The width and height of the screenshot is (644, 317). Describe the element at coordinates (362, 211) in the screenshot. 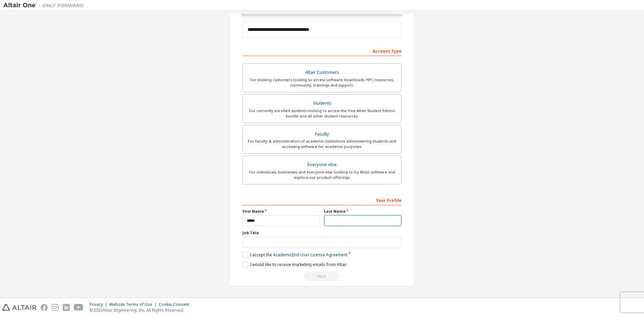

I see `label: Last Name` at that location.